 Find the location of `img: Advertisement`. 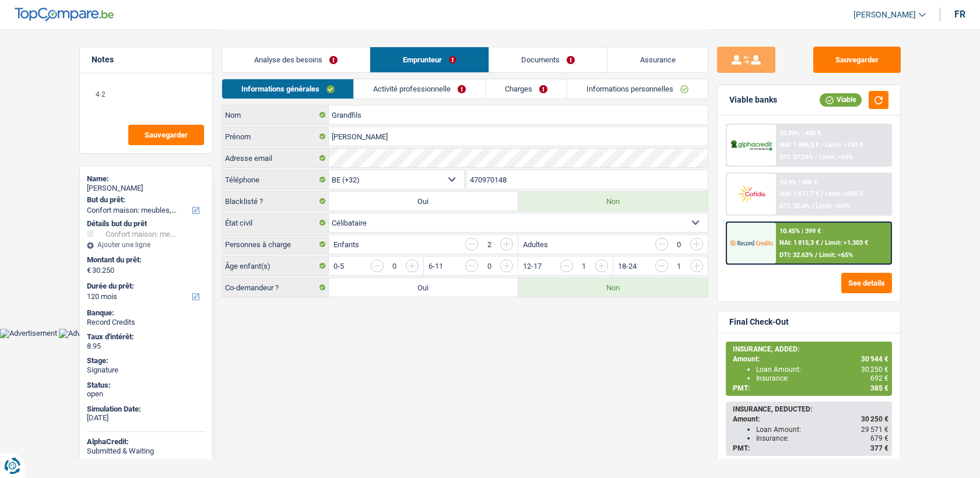

img: Advertisement is located at coordinates (87, 333).